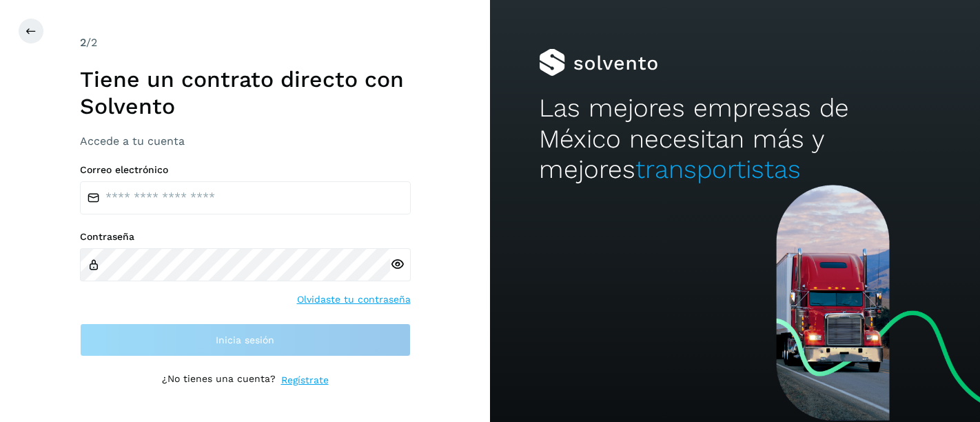 This screenshot has width=980, height=422. Describe the element at coordinates (245, 236) in the screenshot. I see `label: Contraseña` at that location.